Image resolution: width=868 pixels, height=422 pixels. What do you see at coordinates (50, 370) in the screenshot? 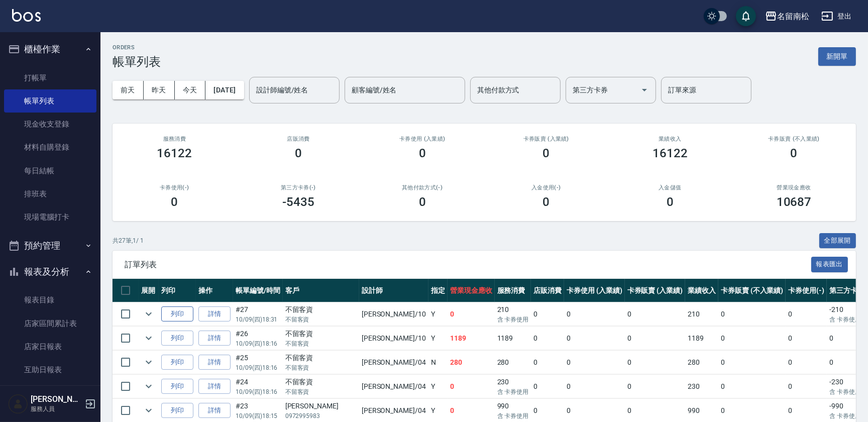
I see `a: 互助日報表` at bounding box center [50, 370].